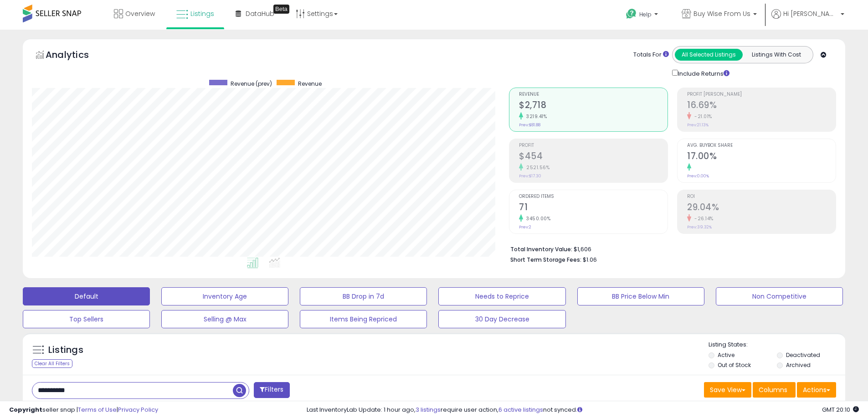 Image resolution: width=868 pixels, height=419 pixels. I want to click on small: Prev: 0.00%, so click(698, 176).